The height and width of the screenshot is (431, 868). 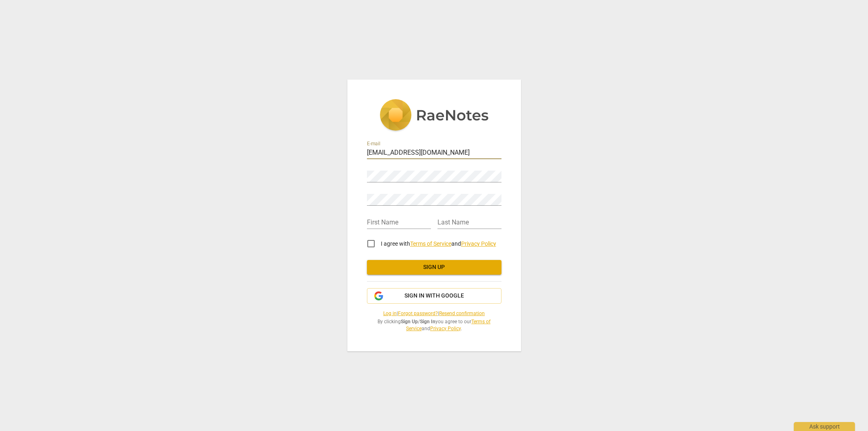 What do you see at coordinates (434, 296) in the screenshot?
I see `button: Sign in with Google` at bounding box center [434, 296].